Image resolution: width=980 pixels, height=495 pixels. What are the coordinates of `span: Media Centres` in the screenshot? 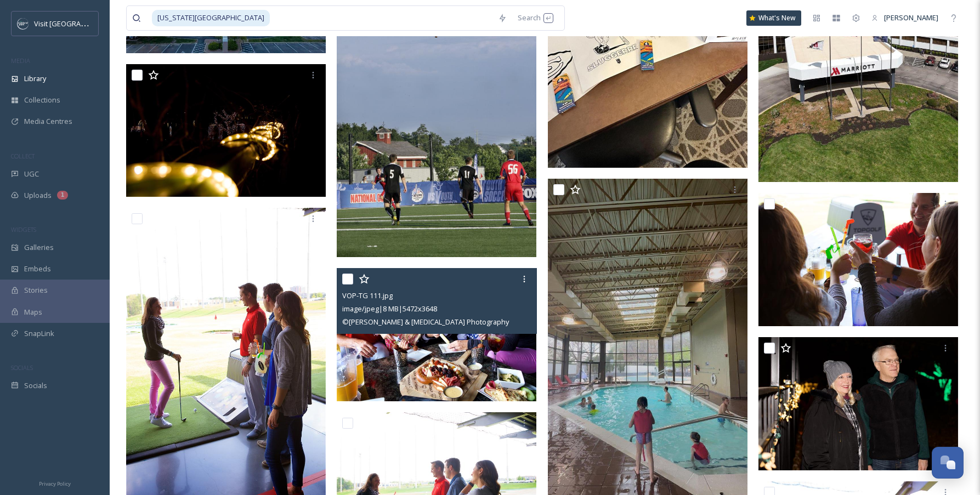 It's located at (48, 121).